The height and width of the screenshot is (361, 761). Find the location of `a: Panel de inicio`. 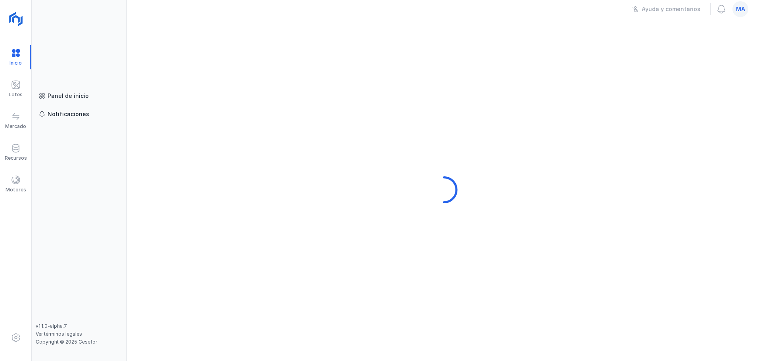

a: Panel de inicio is located at coordinates (79, 96).